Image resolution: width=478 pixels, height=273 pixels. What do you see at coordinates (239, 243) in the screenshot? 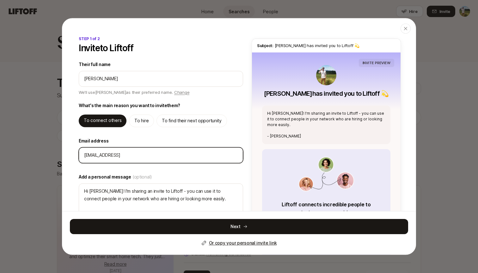
I see `button: Or copy your personal invite link` at bounding box center [239, 243].